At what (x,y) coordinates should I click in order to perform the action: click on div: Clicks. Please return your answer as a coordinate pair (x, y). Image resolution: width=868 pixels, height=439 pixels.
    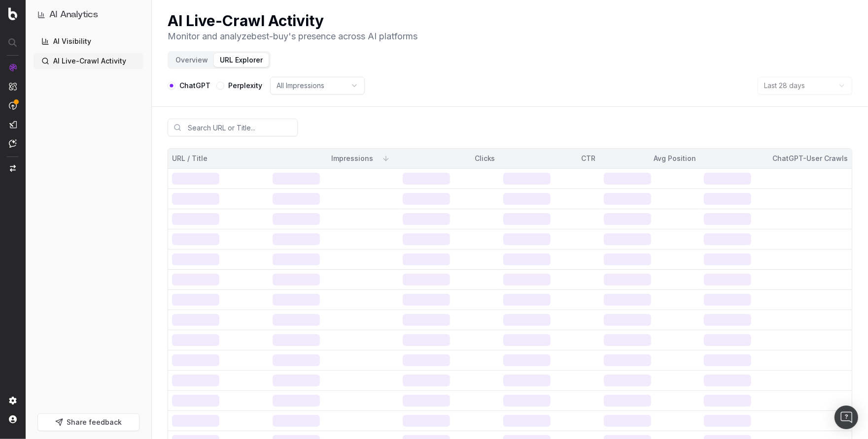
    Looking at the image, I should click on (449, 158).